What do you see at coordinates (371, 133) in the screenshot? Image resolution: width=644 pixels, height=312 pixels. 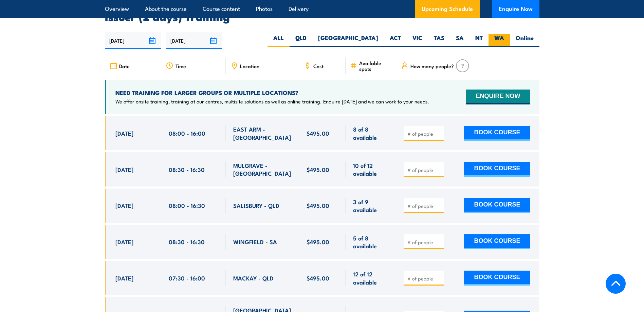 I see `span: 8 of 8 available` at bounding box center [371, 133].